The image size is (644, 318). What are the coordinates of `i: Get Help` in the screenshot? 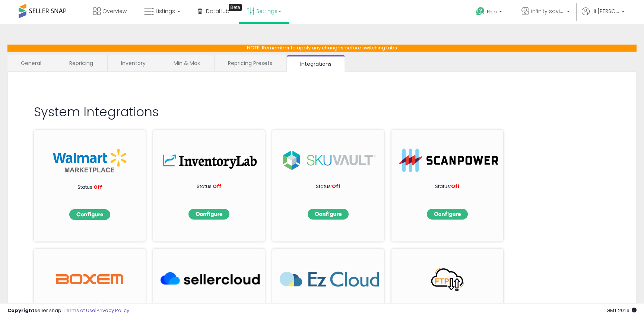 It's located at (480, 11).